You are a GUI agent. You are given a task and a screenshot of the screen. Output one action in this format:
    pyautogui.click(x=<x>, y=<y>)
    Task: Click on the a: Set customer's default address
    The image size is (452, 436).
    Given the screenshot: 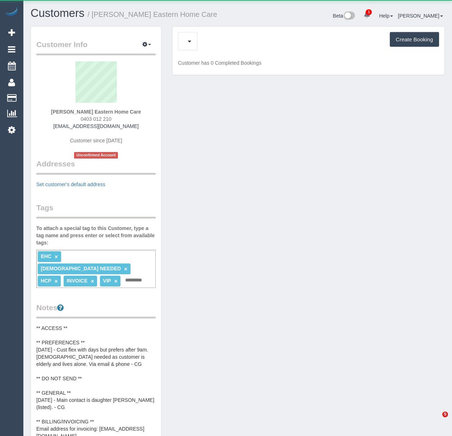 What is the action you would take?
    pyautogui.click(x=71, y=184)
    